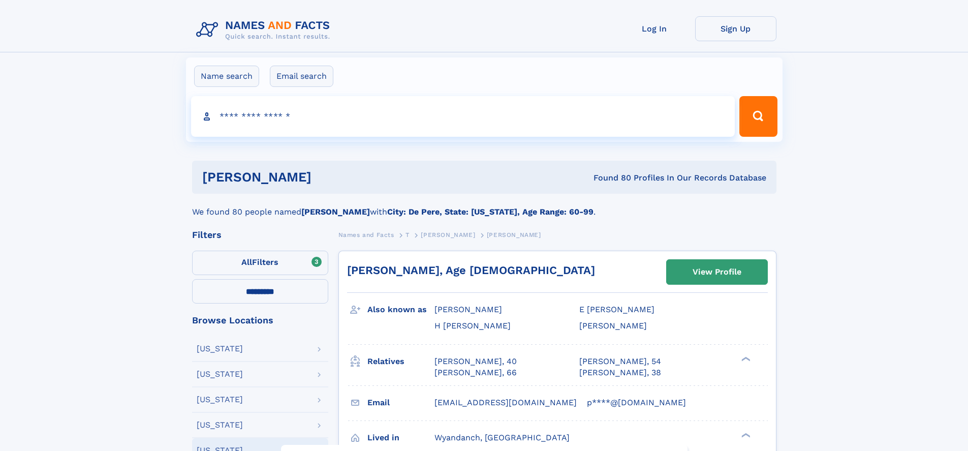 This screenshot has width=968, height=451. What do you see at coordinates (717, 272) in the screenshot?
I see `a: View Profile` at bounding box center [717, 272].